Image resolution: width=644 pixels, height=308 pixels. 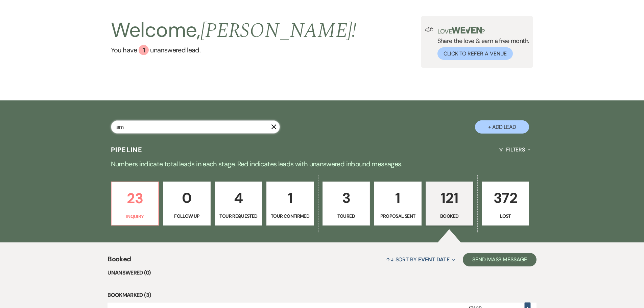 What do you see at coordinates (234, 50) in the screenshot?
I see `a: You have 1 unanswered lead.` at bounding box center [234, 50].